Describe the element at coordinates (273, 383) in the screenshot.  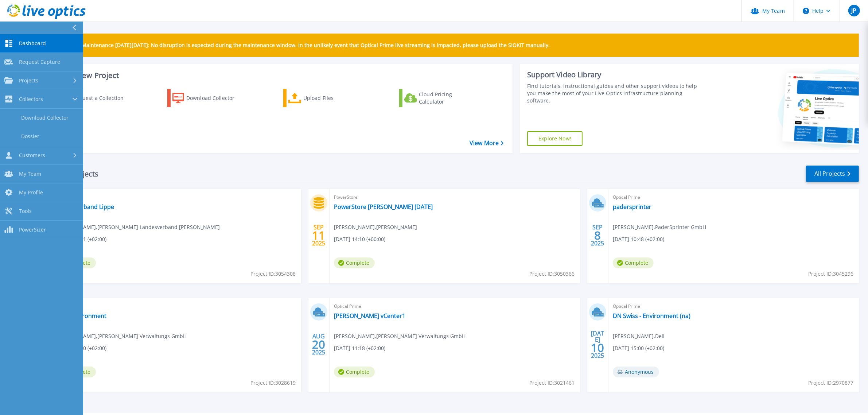
I see `span: Project ID: 3028619` at that location.